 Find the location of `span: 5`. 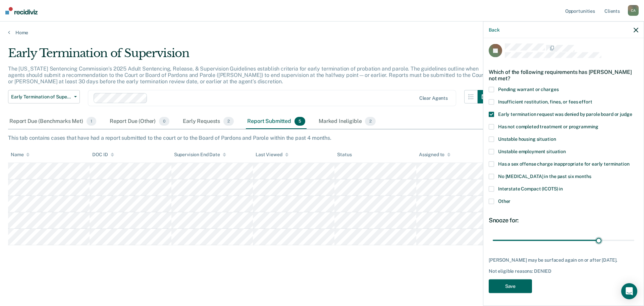

span: 5 is located at coordinates (300, 121).